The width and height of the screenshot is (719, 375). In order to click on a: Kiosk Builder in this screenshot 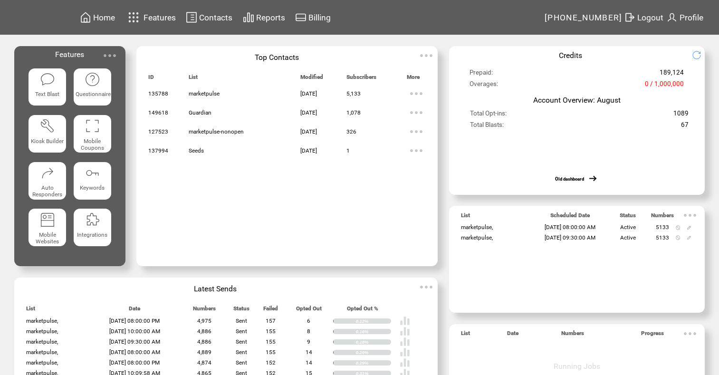, I will do `click(47, 134)`.